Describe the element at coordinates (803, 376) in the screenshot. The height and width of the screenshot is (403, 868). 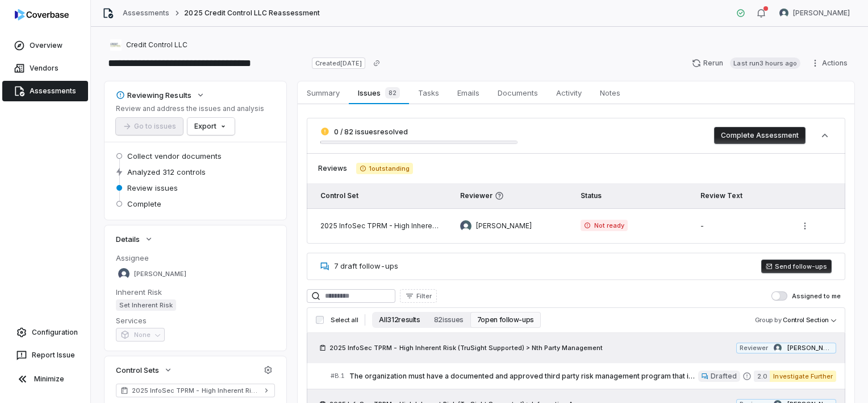
I see `span: Investigate Further` at that location.